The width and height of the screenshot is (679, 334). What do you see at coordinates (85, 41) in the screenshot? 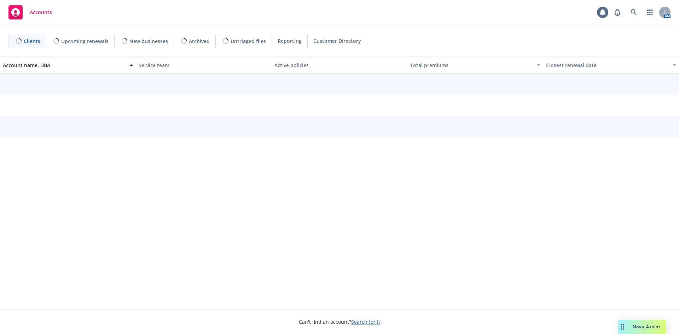
I see `span: Upcoming renewals` at bounding box center [85, 41].